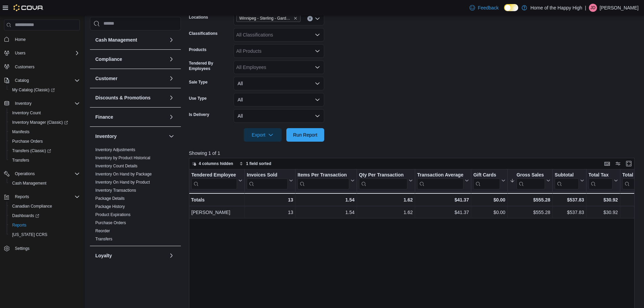  Describe the element at coordinates (317, 67) in the screenshot. I see `button: Open list of options` at that location.